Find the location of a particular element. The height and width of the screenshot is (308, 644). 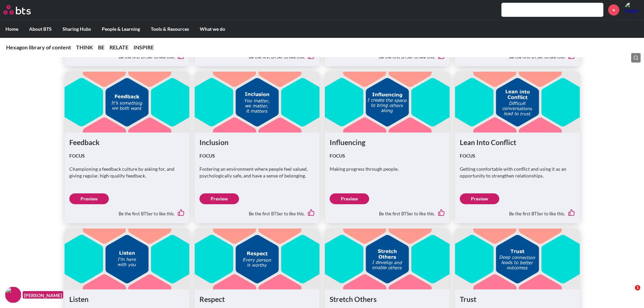

img: BTS Logo is located at coordinates (17, 10).